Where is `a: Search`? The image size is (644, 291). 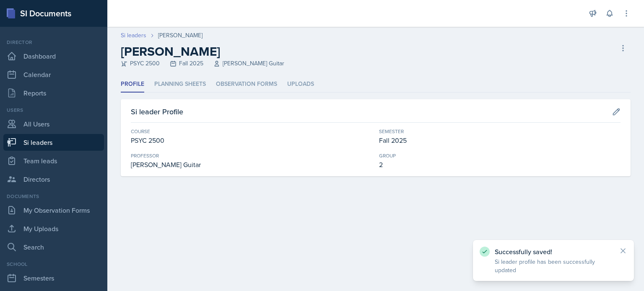 a: Search is located at coordinates (53, 248).